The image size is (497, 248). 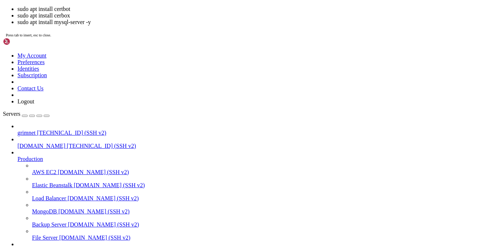 What do you see at coordinates (202, 78) in the screenshot?
I see `x-row: Reading state information... Done` at bounding box center [202, 78].